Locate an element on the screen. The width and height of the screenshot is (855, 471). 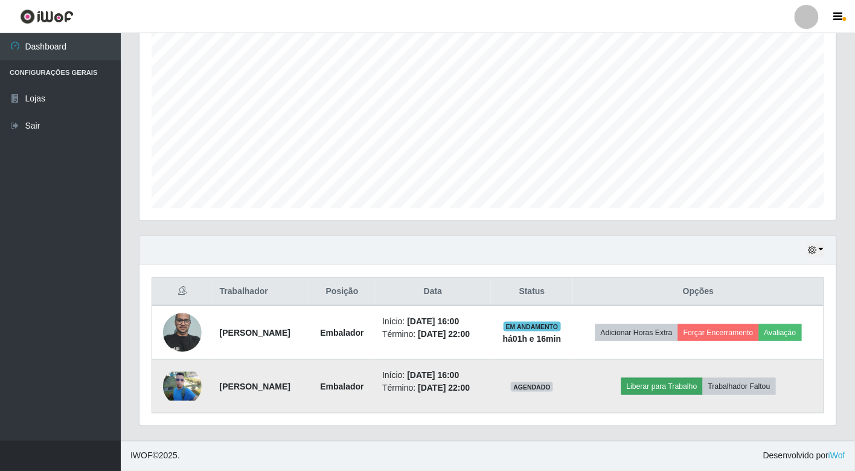
img: 1742358454044.jpeg is located at coordinates (182, 387).